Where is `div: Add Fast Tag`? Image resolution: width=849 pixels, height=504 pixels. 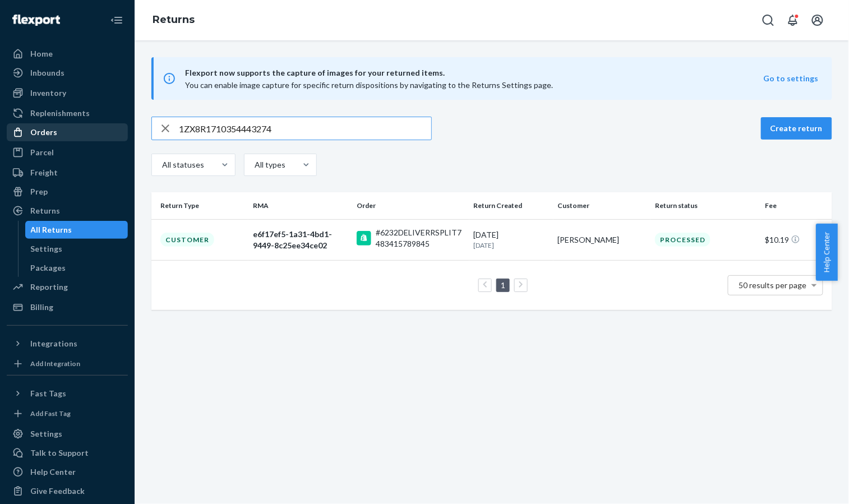 div: Add Fast Tag is located at coordinates (50, 413).